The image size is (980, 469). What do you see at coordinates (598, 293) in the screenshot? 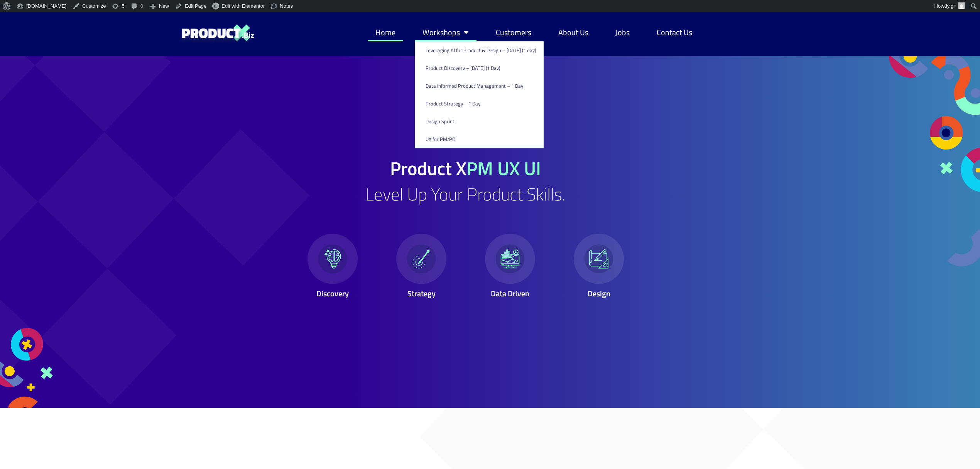
I see `span: Design` at bounding box center [598, 293].